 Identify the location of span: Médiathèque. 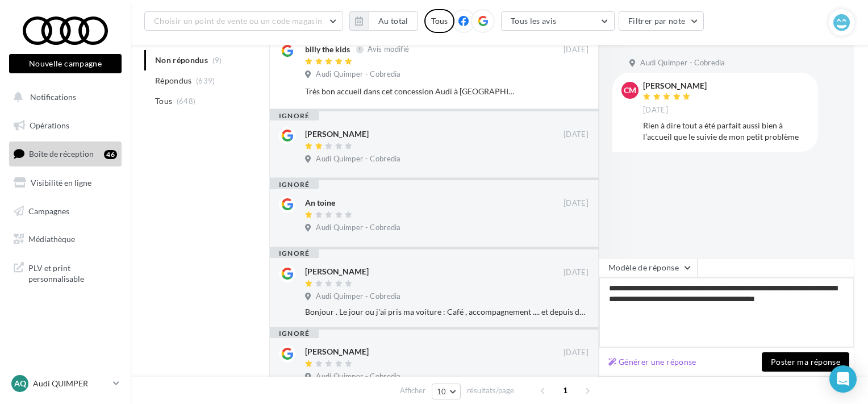
(51, 238).